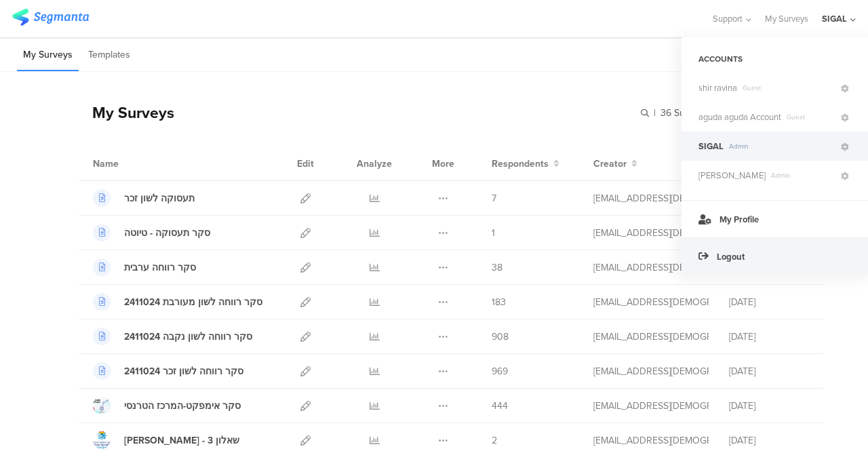 This screenshot has width=868, height=451. What do you see at coordinates (443, 163) in the screenshot?
I see `div: More` at bounding box center [443, 163].